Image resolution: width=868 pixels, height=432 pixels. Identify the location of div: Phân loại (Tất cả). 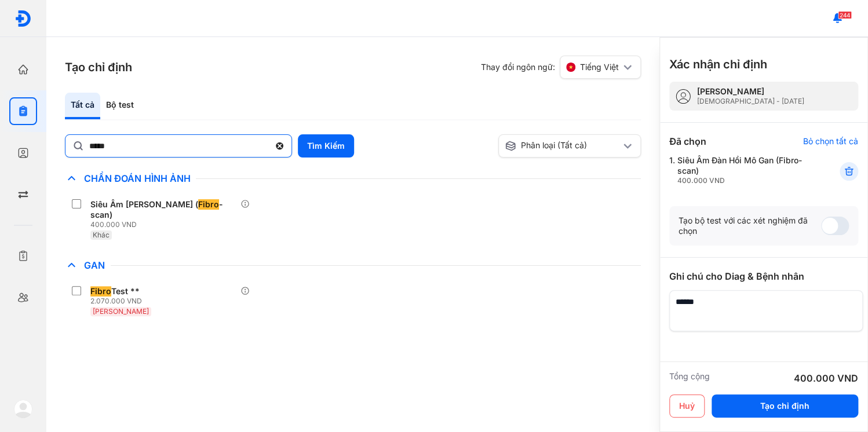
(563, 146).